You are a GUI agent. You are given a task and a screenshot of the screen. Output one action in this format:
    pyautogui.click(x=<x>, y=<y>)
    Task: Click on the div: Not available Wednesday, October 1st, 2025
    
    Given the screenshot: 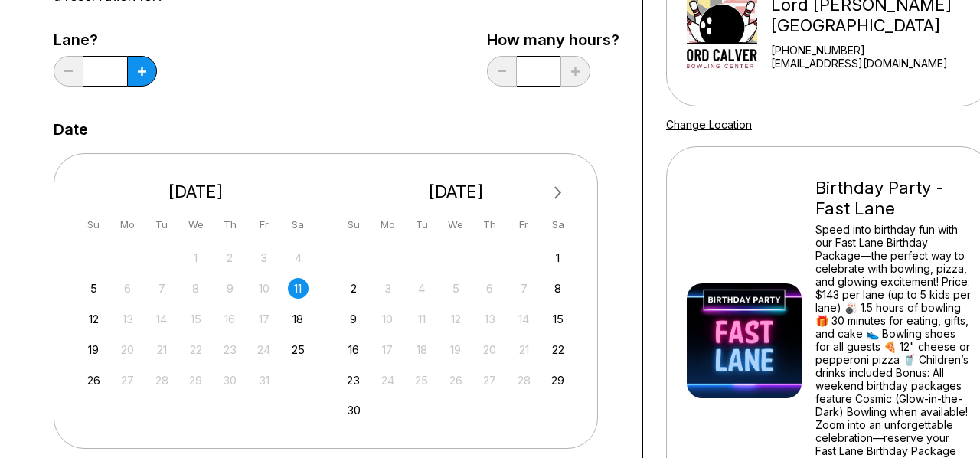 What is the action you would take?
    pyautogui.click(x=195, y=257)
    